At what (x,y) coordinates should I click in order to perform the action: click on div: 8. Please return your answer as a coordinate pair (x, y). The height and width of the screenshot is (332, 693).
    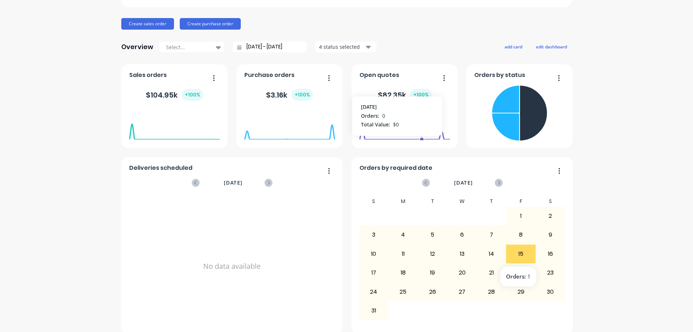
    Looking at the image, I should click on (521, 235).